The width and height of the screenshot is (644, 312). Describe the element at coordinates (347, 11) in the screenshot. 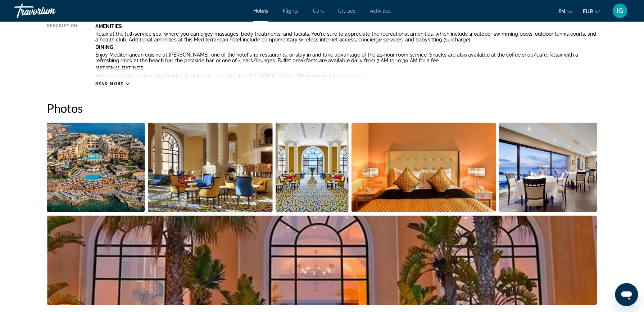

I see `span: Cruises` at that location.